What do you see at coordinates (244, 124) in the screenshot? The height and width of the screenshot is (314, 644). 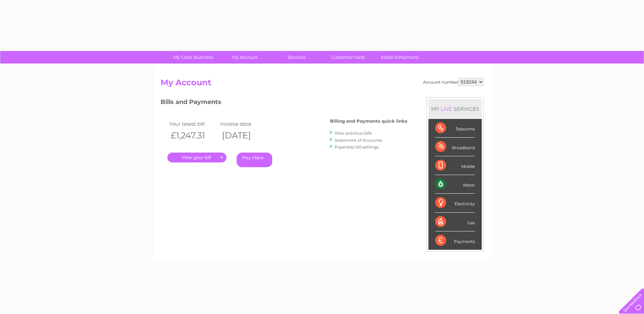 I see `td: Invoice date` at bounding box center [244, 124].